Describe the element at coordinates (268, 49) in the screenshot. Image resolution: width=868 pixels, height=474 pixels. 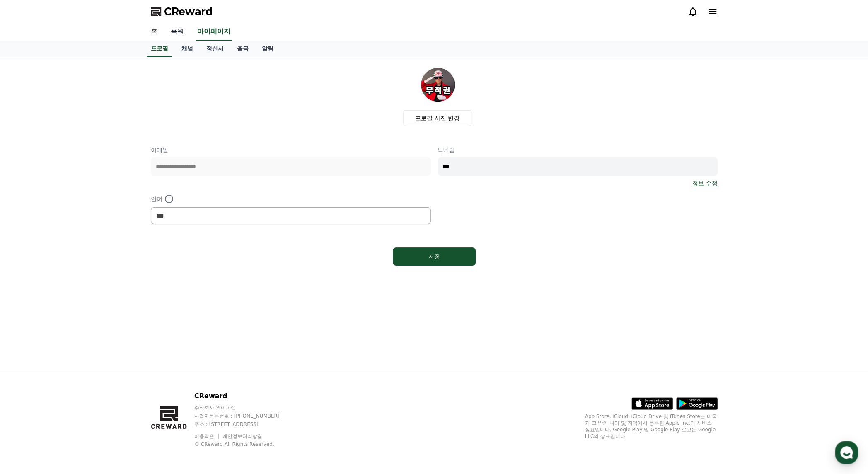
I see `a: 알림` at that location.